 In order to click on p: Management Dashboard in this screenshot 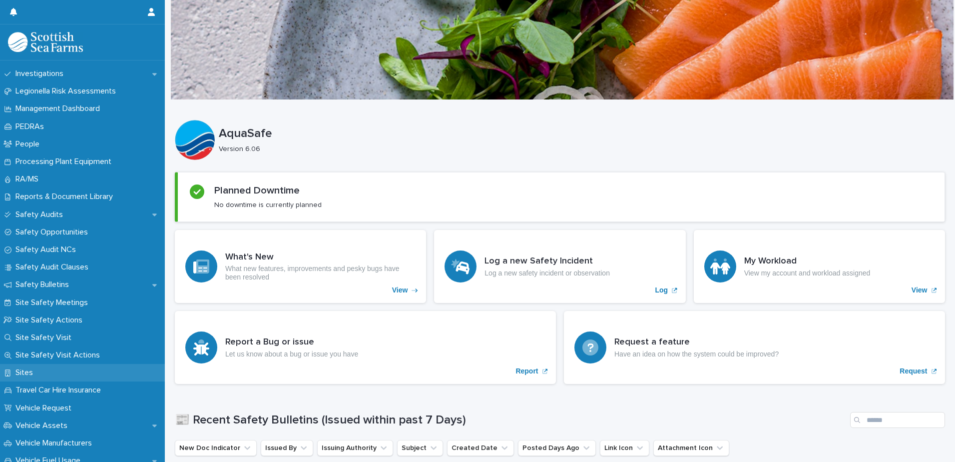, I will do `click(59, 108)`.